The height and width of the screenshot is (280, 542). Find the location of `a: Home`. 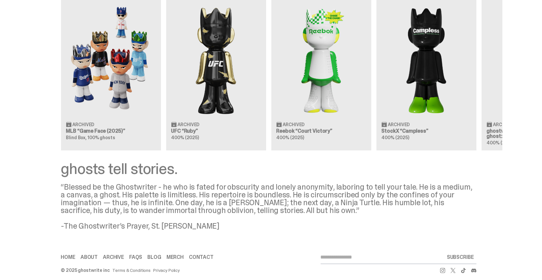

a: Home is located at coordinates (68, 257).